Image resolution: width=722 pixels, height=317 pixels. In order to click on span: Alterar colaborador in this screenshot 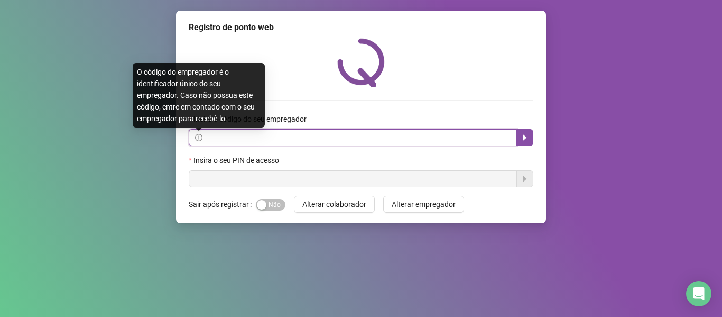, I will do `click(334, 204)`.